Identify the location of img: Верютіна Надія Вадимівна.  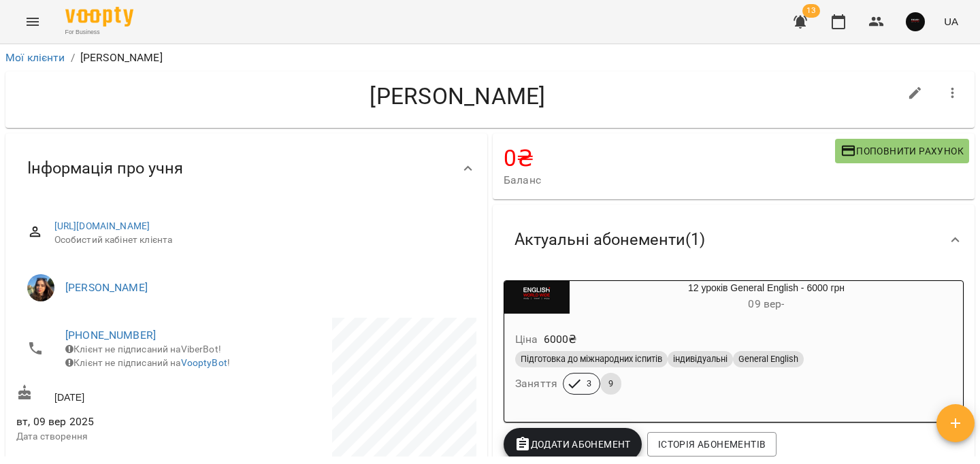
(40, 288).